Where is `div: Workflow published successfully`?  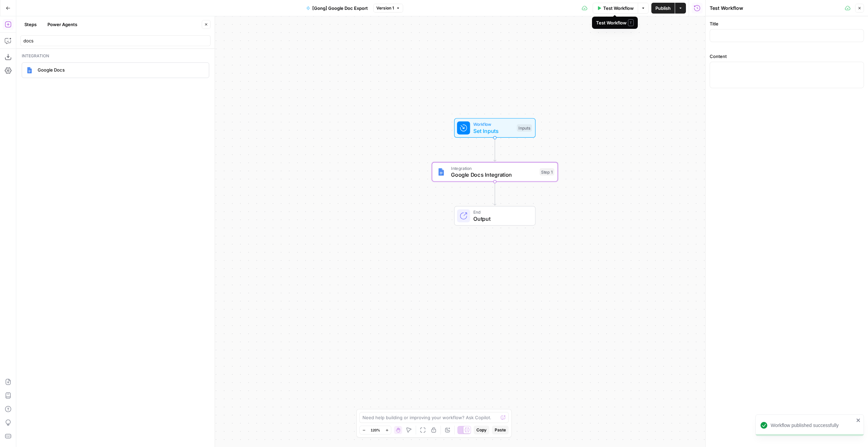
div: Workflow published successfully is located at coordinates (813, 425).